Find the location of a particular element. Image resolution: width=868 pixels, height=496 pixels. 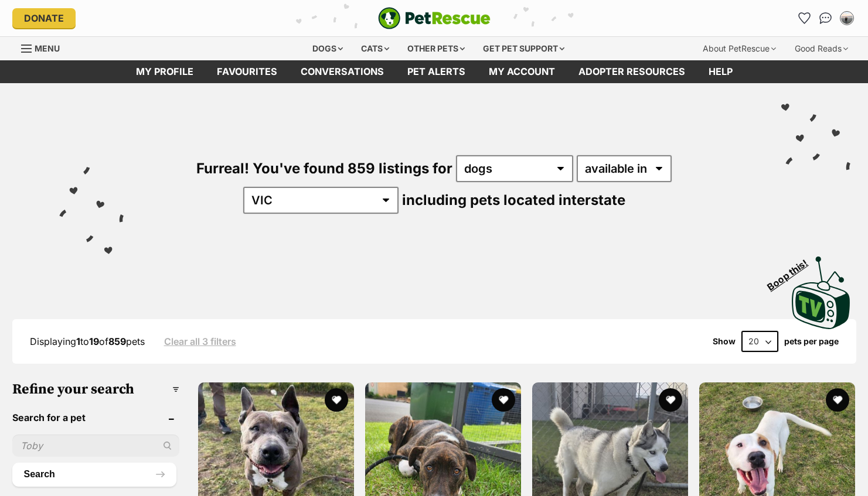

button: Search is located at coordinates (94, 474).